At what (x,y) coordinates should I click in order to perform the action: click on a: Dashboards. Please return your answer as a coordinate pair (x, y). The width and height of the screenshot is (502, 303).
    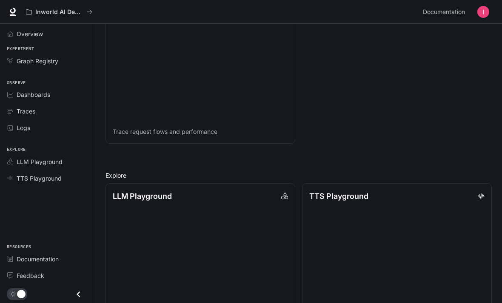
    Looking at the image, I should click on (47, 94).